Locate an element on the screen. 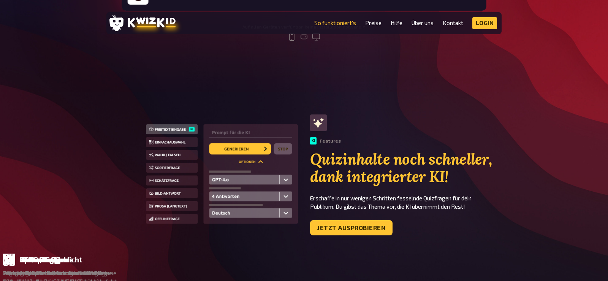 Image resolution: width=608 pixels, height=281 pixels. img: Freetext AI is located at coordinates (222, 175).